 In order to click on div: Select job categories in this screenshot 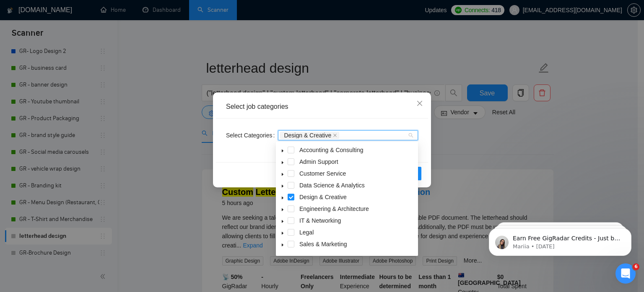, I will do `click(322, 107)`.